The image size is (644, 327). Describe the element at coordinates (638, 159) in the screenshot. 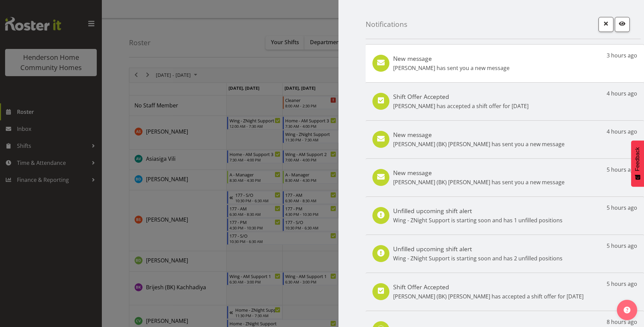

I see `span: Feedback` at that location.